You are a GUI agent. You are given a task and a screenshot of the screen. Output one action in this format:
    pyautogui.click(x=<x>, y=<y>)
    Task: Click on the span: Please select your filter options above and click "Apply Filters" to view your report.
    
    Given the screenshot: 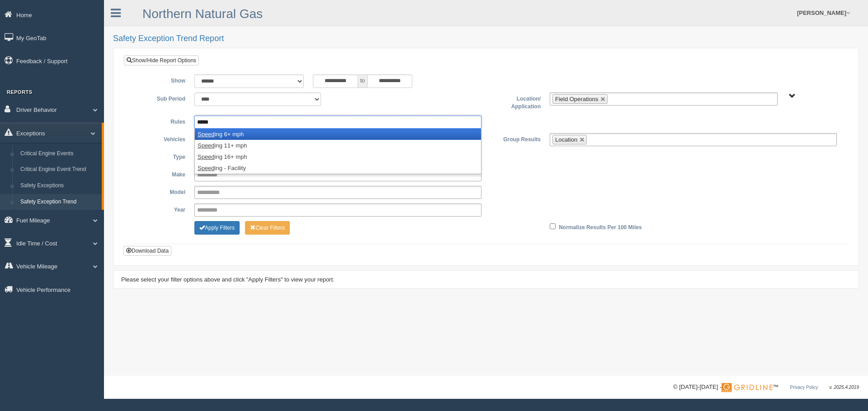 What is the action you would take?
    pyautogui.click(x=228, y=280)
    